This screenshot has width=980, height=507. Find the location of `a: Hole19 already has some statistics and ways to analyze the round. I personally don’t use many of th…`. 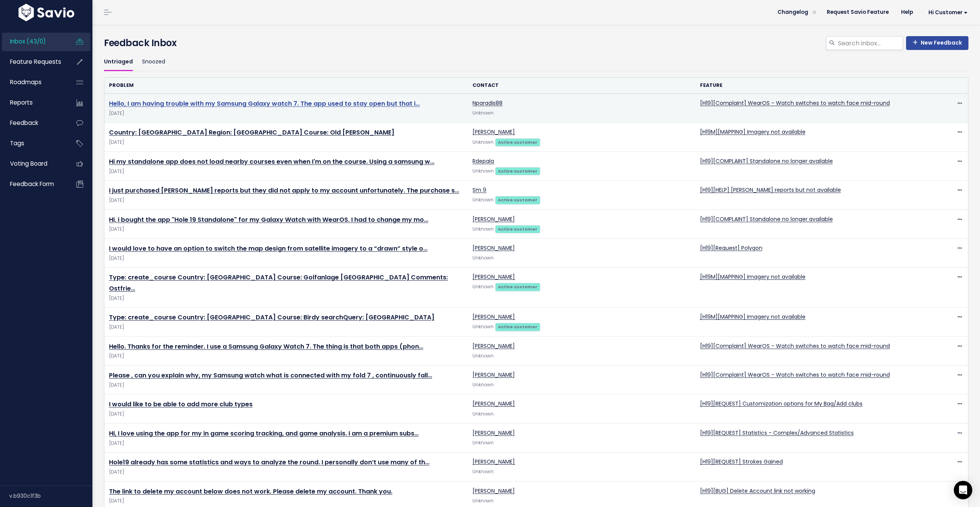

a: Hole19 already has some statistics and ways to analyze the round. I personally don’t use many of th… is located at coordinates (269, 462).